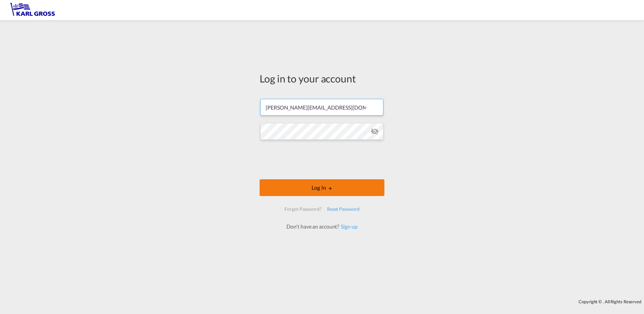 The image size is (644, 314). Describe the element at coordinates (375, 131) in the screenshot. I see `md-icon: icon-eye-off` at that location.